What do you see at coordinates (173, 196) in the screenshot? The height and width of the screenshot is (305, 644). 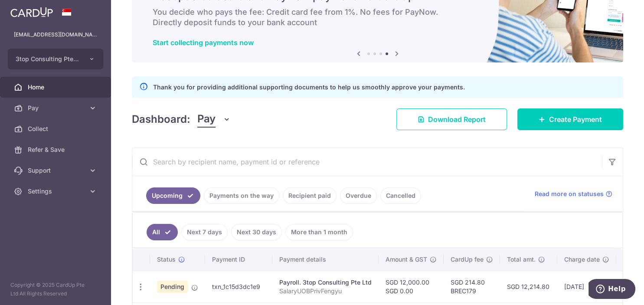 I see `a: Upcoming` at bounding box center [173, 196].